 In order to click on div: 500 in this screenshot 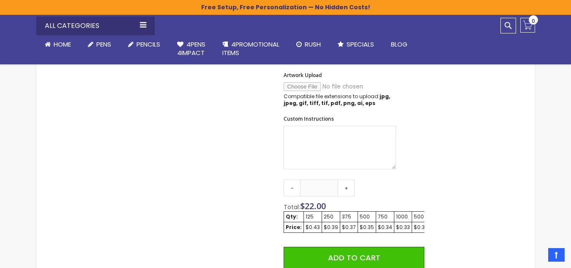, I will do `click(367, 217)`.